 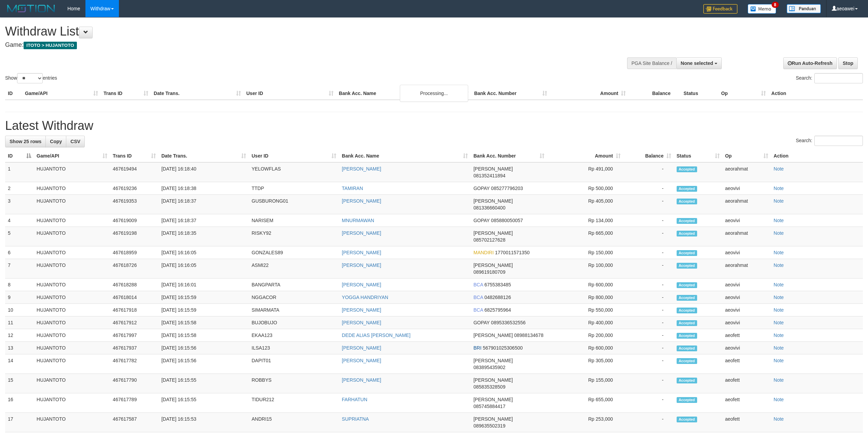 What do you see at coordinates (19, 221) in the screenshot?
I see `td: 4` at bounding box center [19, 221].